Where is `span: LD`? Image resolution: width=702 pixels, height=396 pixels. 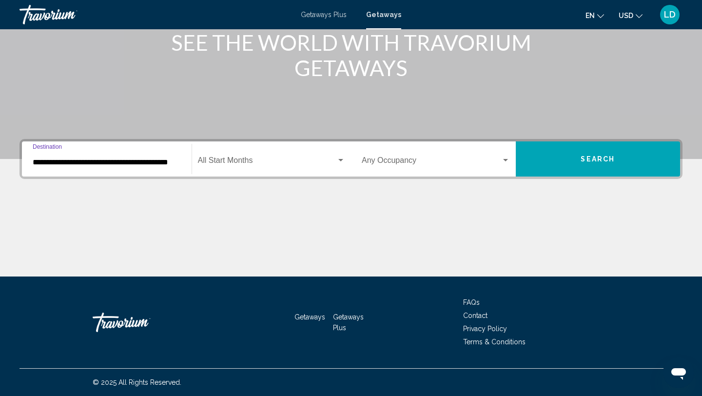
span: LD is located at coordinates (670, 15).